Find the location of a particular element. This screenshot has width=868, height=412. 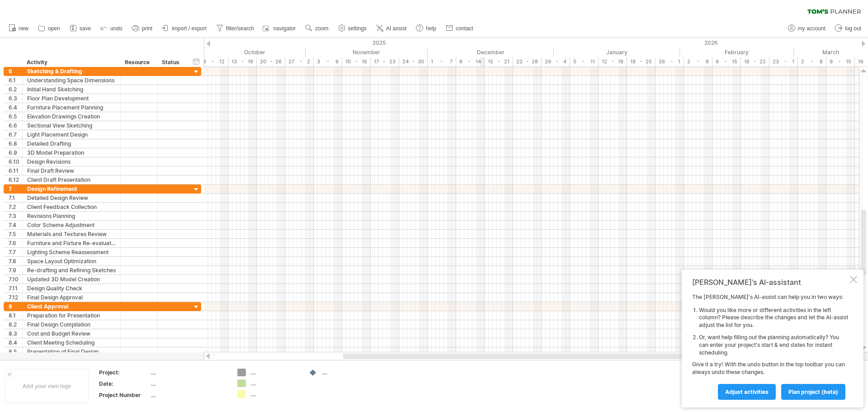

div: 12 - 18 is located at coordinates (613, 61).